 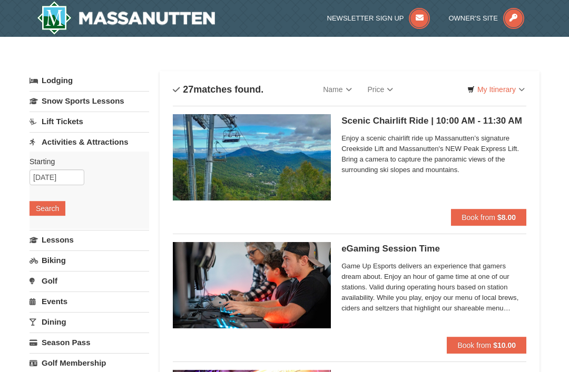 What do you see at coordinates (434, 249) in the screenshot?
I see `h5: eGaming Session Time` at bounding box center [434, 249].